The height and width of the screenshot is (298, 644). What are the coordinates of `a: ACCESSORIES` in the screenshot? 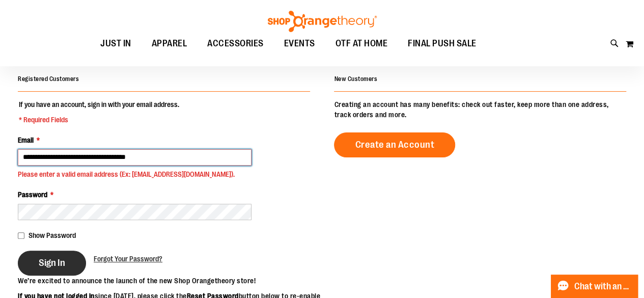 It's located at (235, 44).